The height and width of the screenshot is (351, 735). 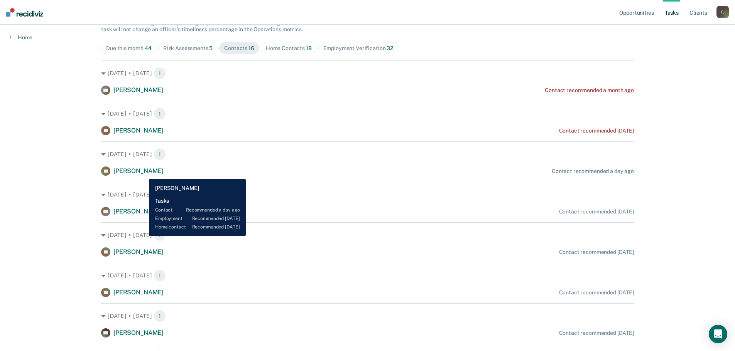 I want to click on span: 32, so click(x=390, y=48).